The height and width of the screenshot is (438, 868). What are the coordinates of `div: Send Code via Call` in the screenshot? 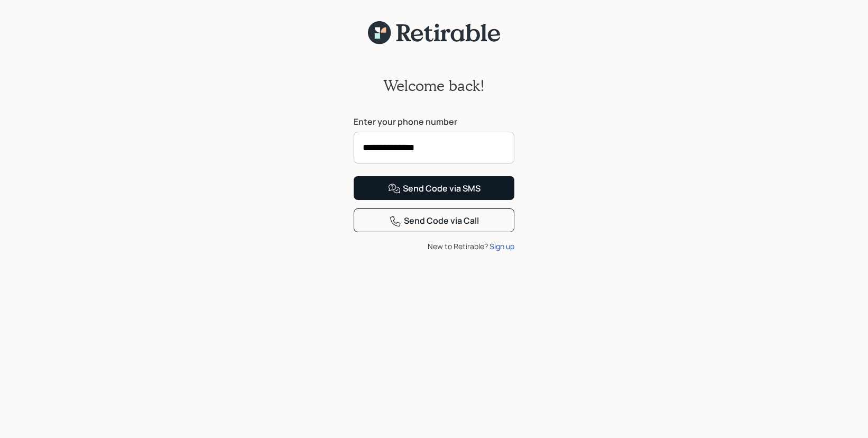 It's located at (434, 221).